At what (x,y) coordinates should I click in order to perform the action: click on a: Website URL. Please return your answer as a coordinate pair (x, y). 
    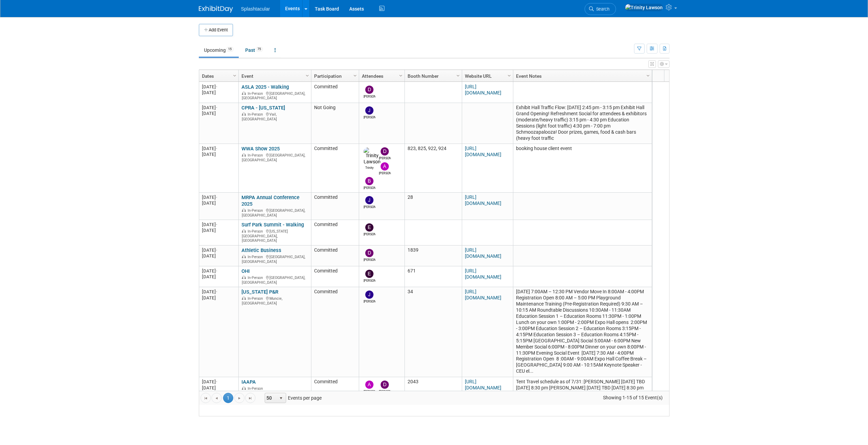
    Looking at the image, I should click on (487, 76).